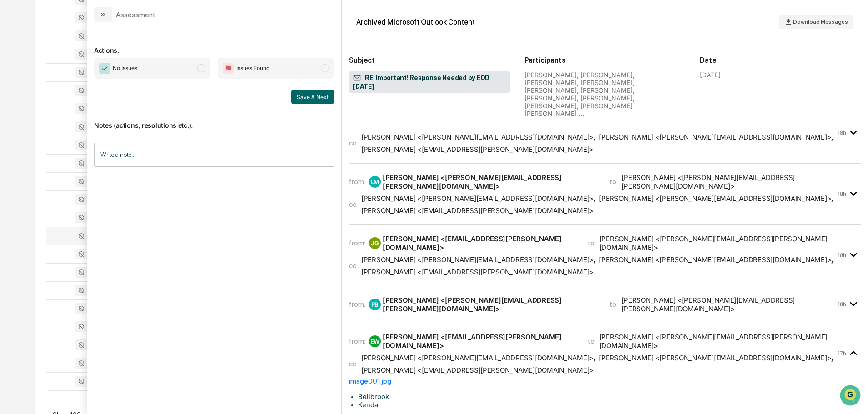  What do you see at coordinates (375, 342) in the screenshot?
I see `div: EW` at bounding box center [375, 342].